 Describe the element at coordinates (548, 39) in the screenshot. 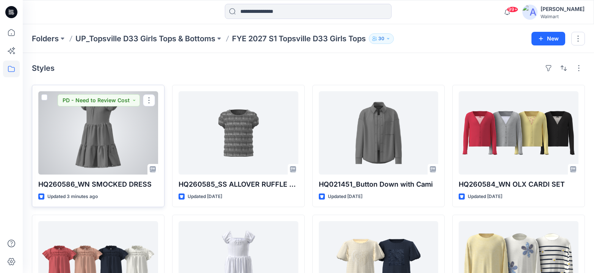

I see `button: New` at that location.